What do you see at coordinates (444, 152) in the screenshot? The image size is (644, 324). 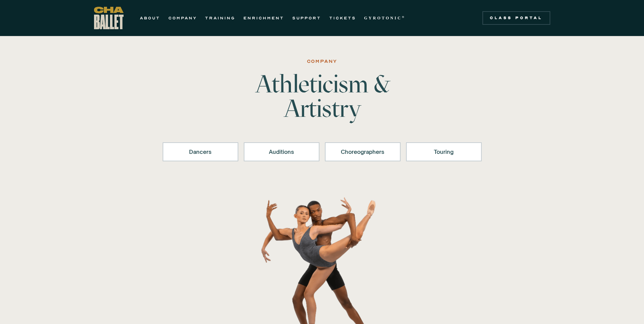 I see `a: Touring` at bounding box center [444, 152].